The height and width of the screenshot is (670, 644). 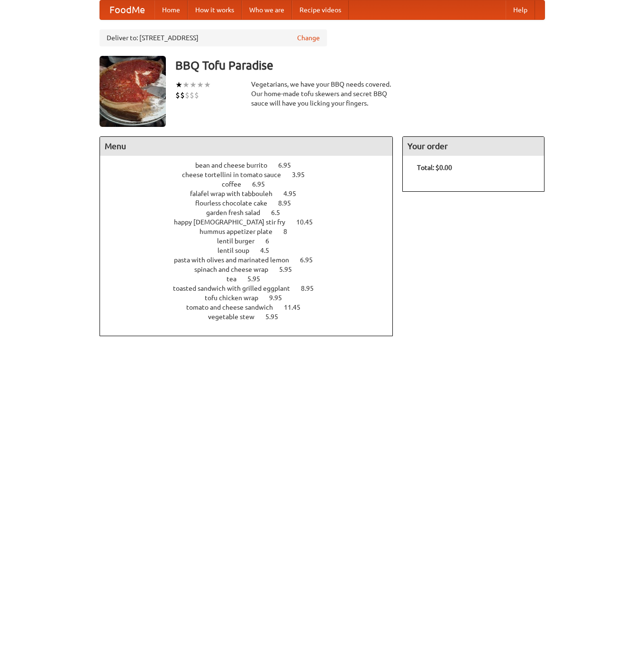 I want to click on img: angular.jpg, so click(x=133, y=92).